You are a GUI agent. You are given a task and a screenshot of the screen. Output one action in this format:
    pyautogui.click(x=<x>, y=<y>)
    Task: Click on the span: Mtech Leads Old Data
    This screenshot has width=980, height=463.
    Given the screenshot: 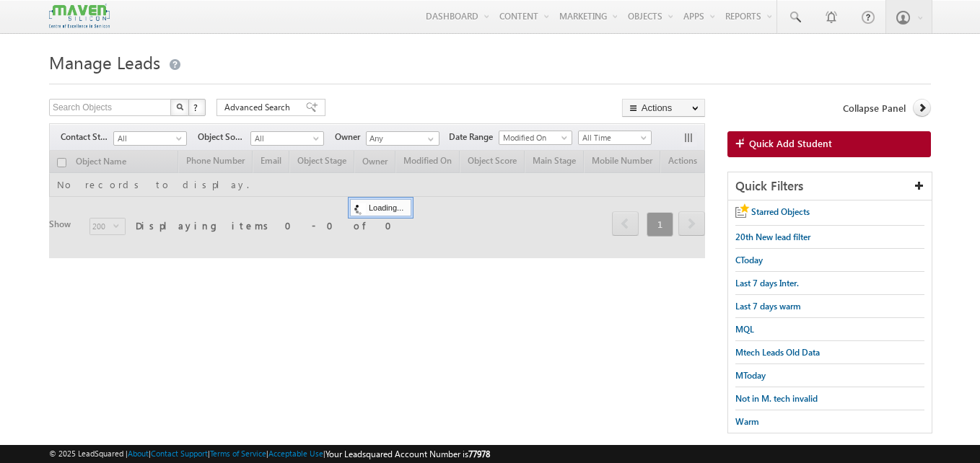 What is the action you would take?
    pyautogui.click(x=777, y=352)
    